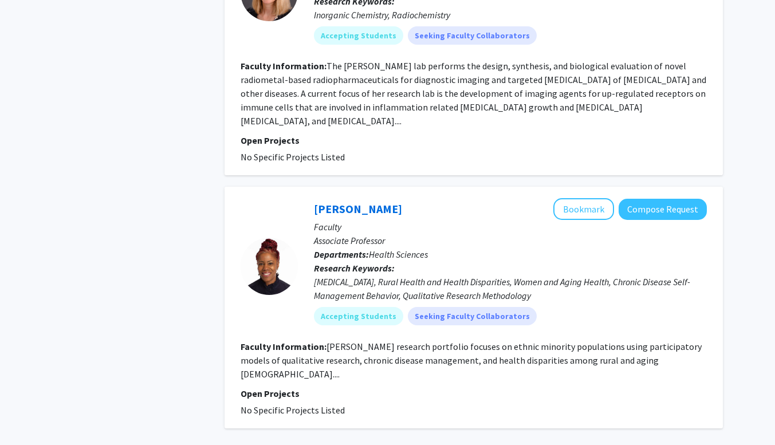 The height and width of the screenshot is (445, 775). I want to click on button: Compose Request to Idethia Shevon Harvey, so click(663, 209).